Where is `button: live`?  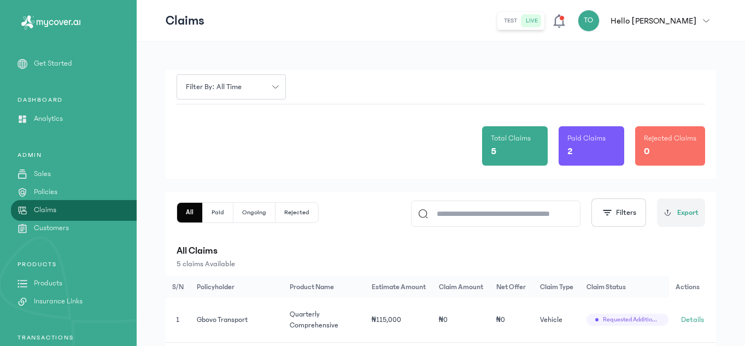 button: live is located at coordinates (532, 21).